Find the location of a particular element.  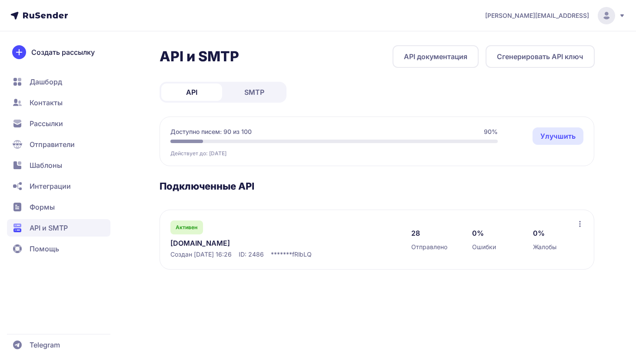

span: Рассылки is located at coordinates (46, 124).